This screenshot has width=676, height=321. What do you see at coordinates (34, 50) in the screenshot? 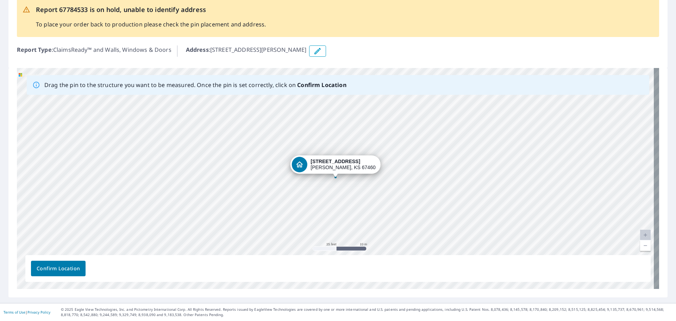
I see `b: Report Type` at bounding box center [34, 50].